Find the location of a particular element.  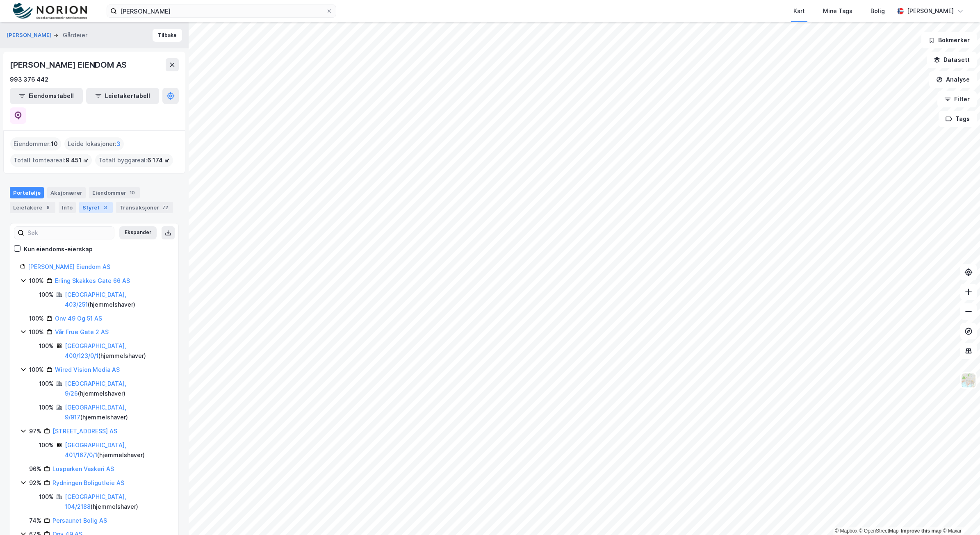

a: OpenStreetMap is located at coordinates (878, 530).